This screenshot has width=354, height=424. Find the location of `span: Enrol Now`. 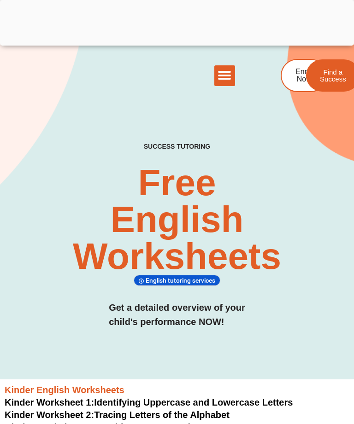

span: Enrol Now is located at coordinates (303, 75).